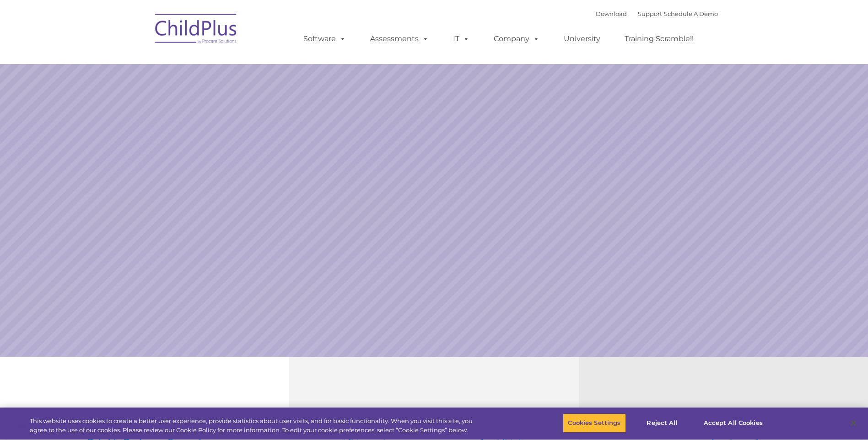 The height and width of the screenshot is (440, 868). I want to click on button: Cookies Settings, so click(594, 423).